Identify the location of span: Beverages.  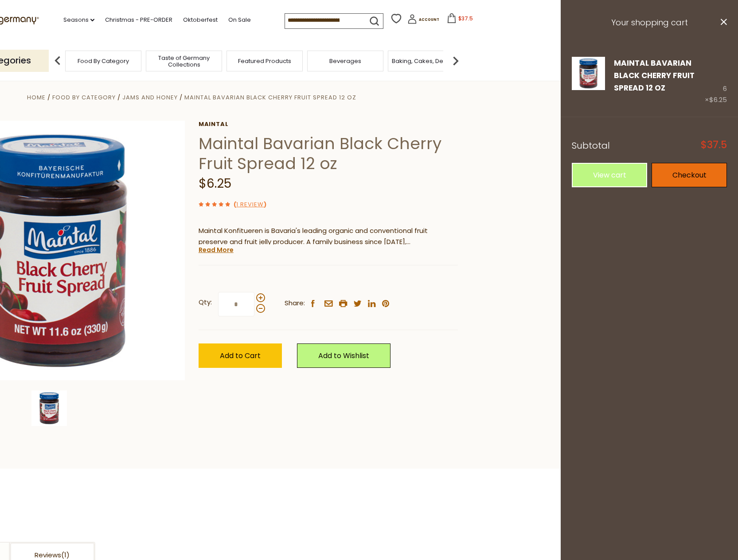
(346, 61).